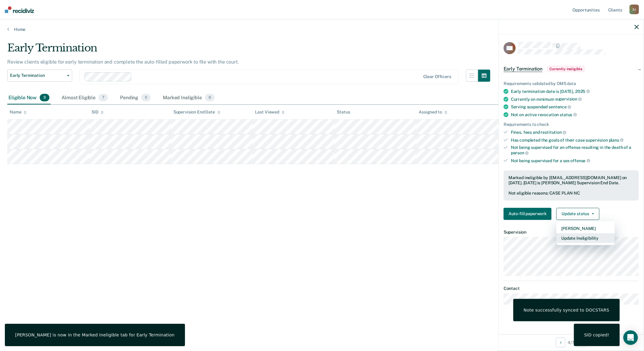 The width and height of the screenshot is (644, 351). I want to click on div: Has completed the goals of their case supervision, so click(575, 140).